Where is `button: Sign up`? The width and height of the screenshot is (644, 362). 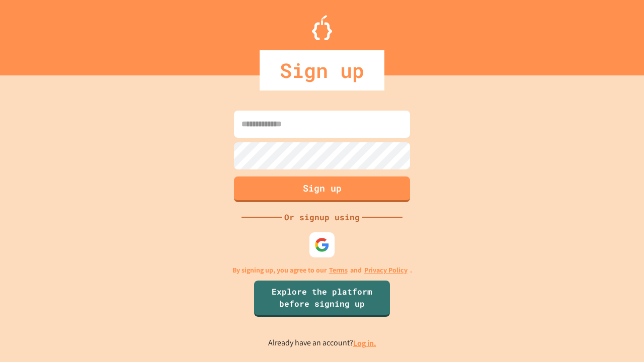 button: Sign up is located at coordinates (322, 190).